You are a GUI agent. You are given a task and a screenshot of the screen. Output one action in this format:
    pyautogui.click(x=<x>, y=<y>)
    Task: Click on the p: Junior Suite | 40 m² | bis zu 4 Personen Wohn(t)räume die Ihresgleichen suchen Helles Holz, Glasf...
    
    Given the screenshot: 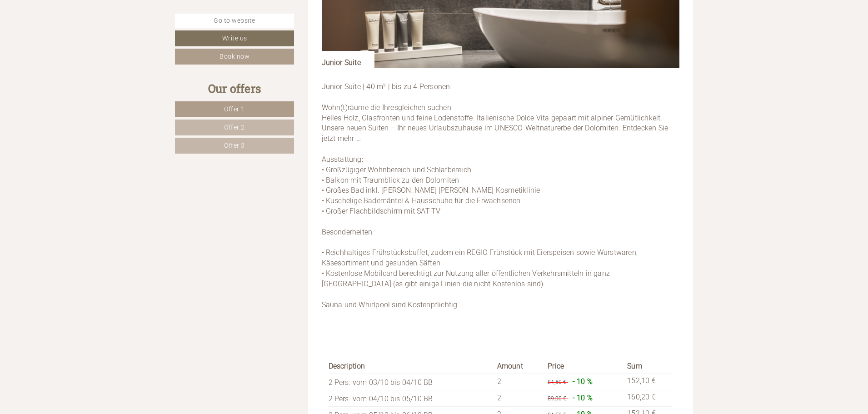 What is the action you would take?
    pyautogui.click(x=501, y=201)
    